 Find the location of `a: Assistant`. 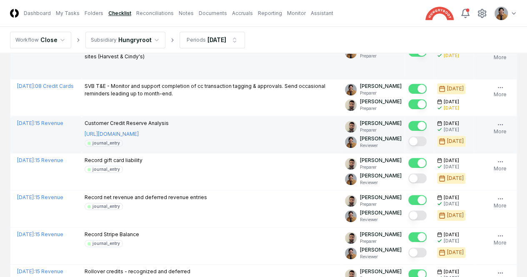

a: Assistant is located at coordinates (322, 13).